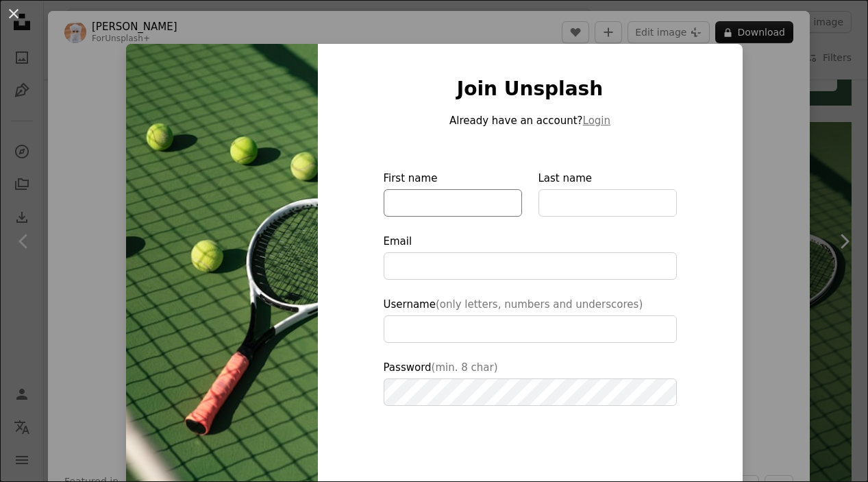 This screenshot has height=482, width=868. I want to click on label: Email, so click(530, 256).